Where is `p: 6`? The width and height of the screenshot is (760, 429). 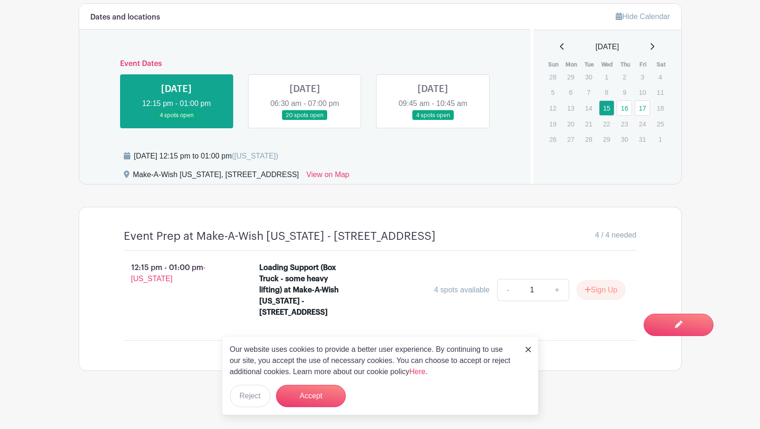 p: 6 is located at coordinates (570, 92).